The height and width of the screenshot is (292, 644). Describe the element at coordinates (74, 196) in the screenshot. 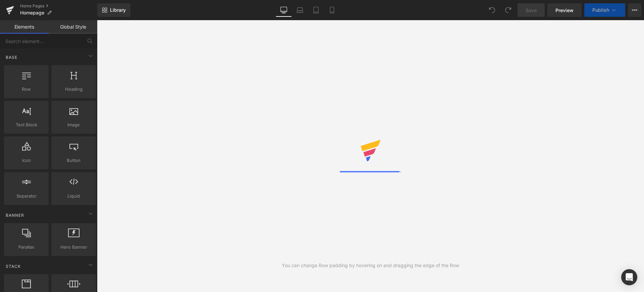

I see `span: Liquid` at that location.